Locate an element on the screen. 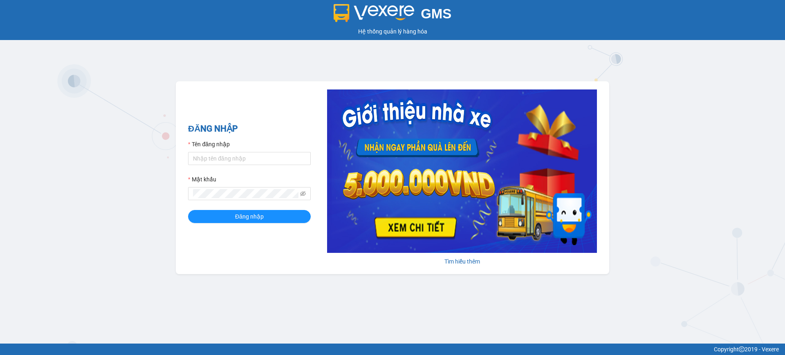 The width and height of the screenshot is (785, 355). span: copyright is located at coordinates (742, 350).